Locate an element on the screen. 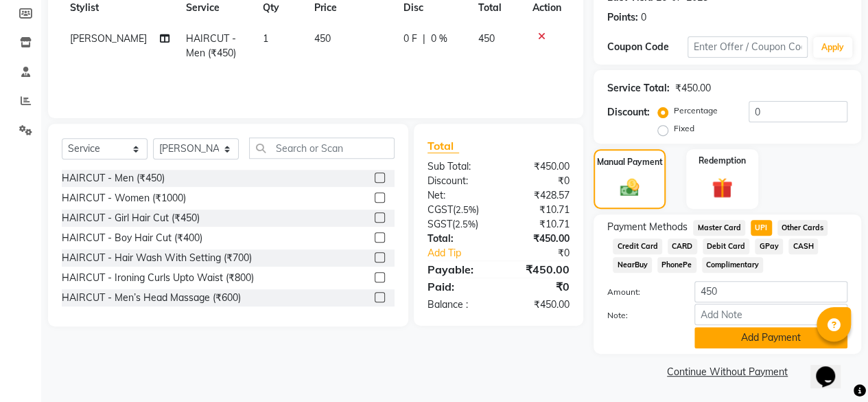  input: Amount is located at coordinates (771, 291).